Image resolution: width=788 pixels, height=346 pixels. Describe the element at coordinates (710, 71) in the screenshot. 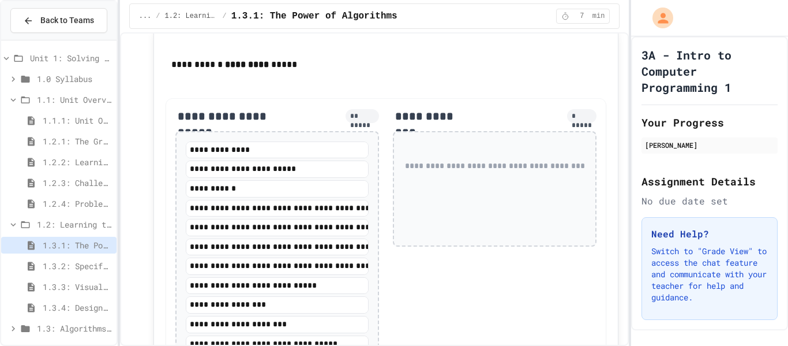

I see `h1: 3A - Intro to Computer Programming 1` at that location.